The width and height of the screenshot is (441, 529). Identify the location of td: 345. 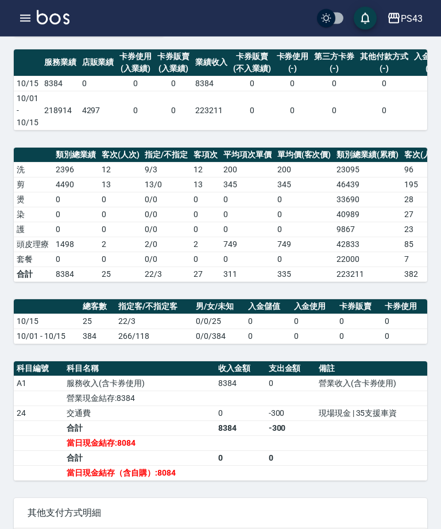
(248, 185).